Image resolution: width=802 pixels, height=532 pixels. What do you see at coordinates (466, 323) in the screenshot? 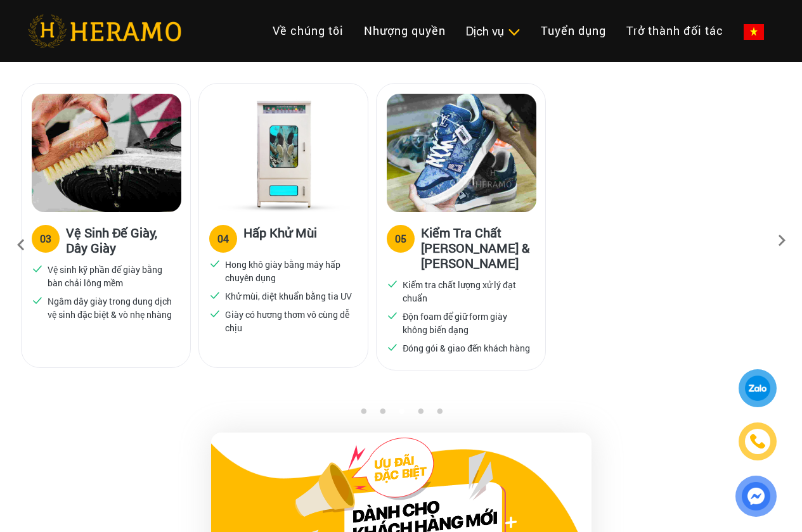
I see `p: Độn foam để giữ form giày không biến dạng` at bounding box center [466, 323].